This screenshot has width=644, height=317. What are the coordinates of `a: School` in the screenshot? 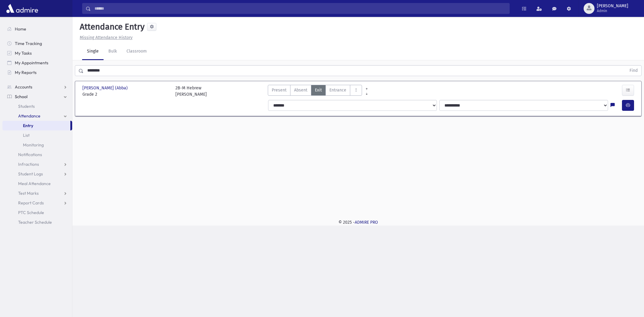 It's located at (37, 96).